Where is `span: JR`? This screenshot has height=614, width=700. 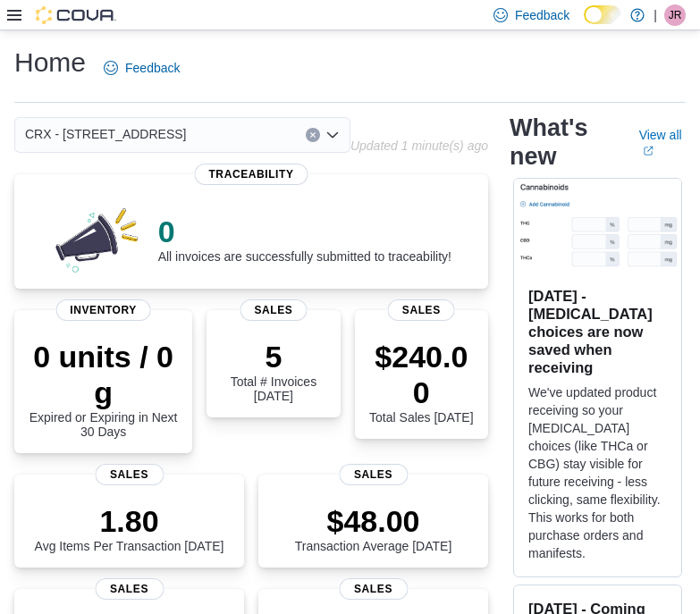 span: JR is located at coordinates (674, 16).